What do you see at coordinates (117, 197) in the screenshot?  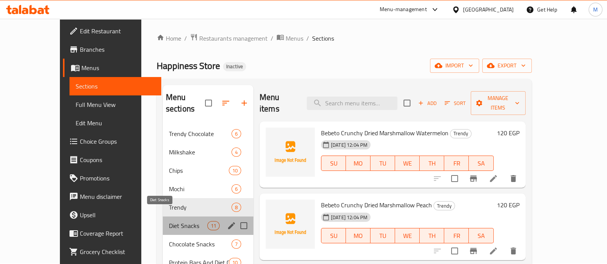 I see `span: Menu disclaimer` at bounding box center [117, 197].